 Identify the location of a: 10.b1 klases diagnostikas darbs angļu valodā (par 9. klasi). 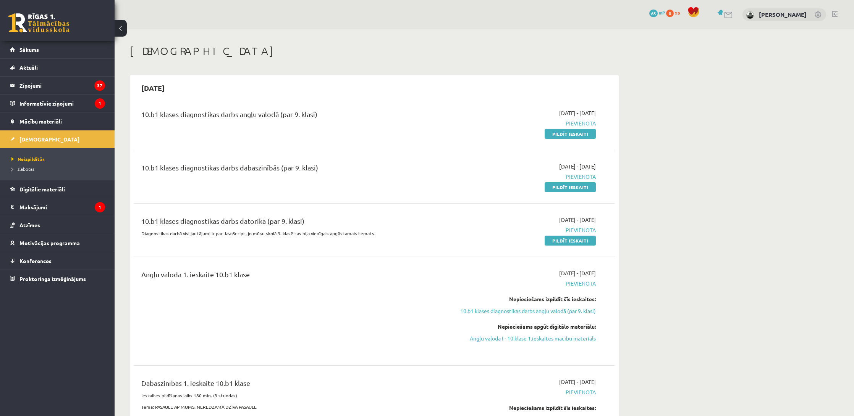
(523, 311).